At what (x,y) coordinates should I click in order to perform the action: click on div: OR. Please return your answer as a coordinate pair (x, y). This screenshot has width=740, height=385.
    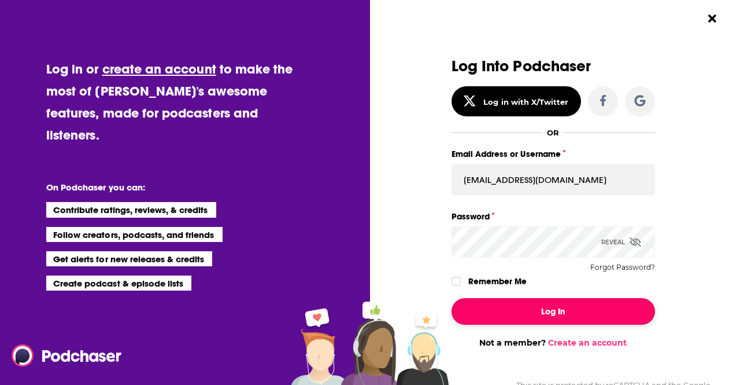
    Looking at the image, I should click on (553, 132).